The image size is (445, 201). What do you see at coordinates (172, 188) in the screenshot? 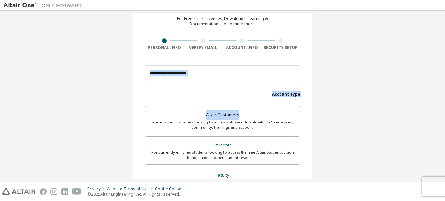
I see `div: Cookie Consent` at bounding box center [172, 188].